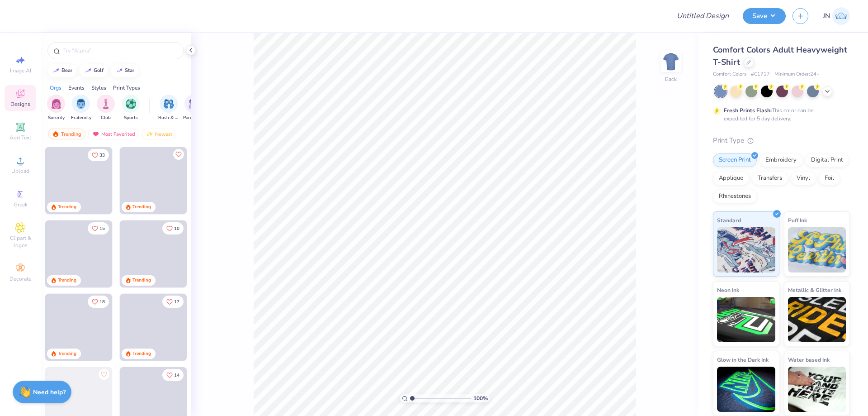 The width and height of the screenshot is (868, 416). What do you see at coordinates (56, 117) in the screenshot?
I see `span: Sorority` at bounding box center [56, 117].